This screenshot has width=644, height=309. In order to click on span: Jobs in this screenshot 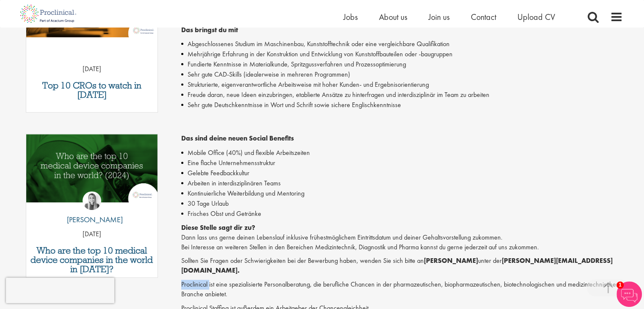, I will do `click(350, 17)`.